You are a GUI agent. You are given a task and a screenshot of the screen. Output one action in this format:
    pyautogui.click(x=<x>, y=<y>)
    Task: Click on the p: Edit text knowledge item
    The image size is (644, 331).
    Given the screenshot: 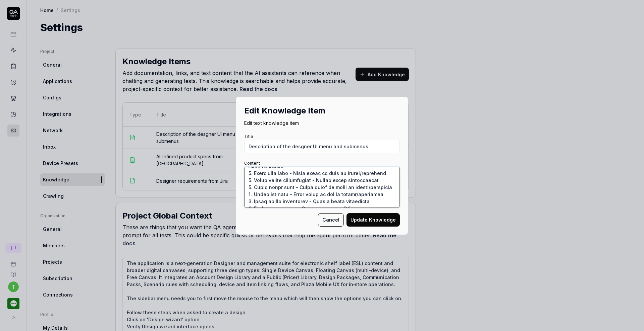 What is the action you would take?
    pyautogui.click(x=322, y=123)
    